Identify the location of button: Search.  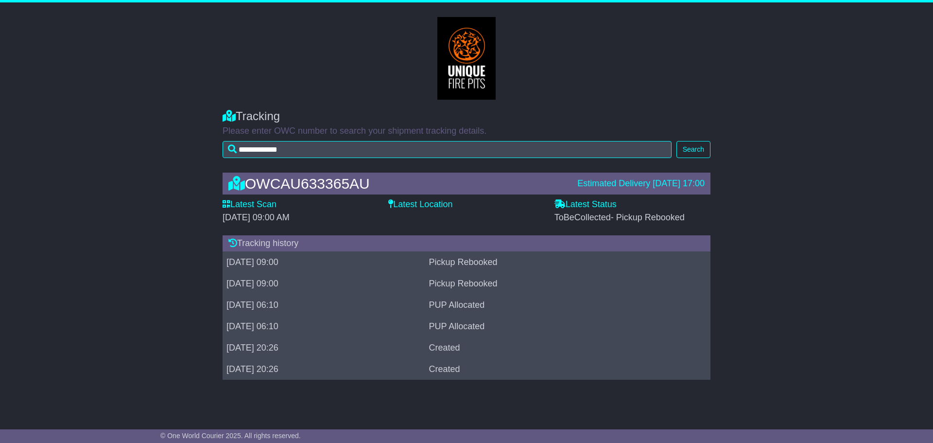
(693, 149).